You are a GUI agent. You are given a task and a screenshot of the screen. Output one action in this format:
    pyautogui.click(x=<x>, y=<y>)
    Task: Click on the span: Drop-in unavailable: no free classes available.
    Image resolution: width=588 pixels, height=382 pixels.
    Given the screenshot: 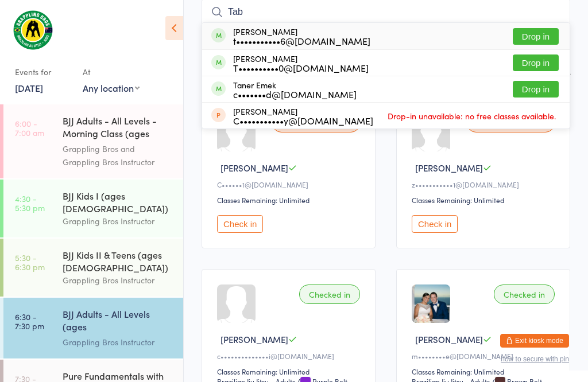 What is the action you would take?
    pyautogui.click(x=472, y=116)
    